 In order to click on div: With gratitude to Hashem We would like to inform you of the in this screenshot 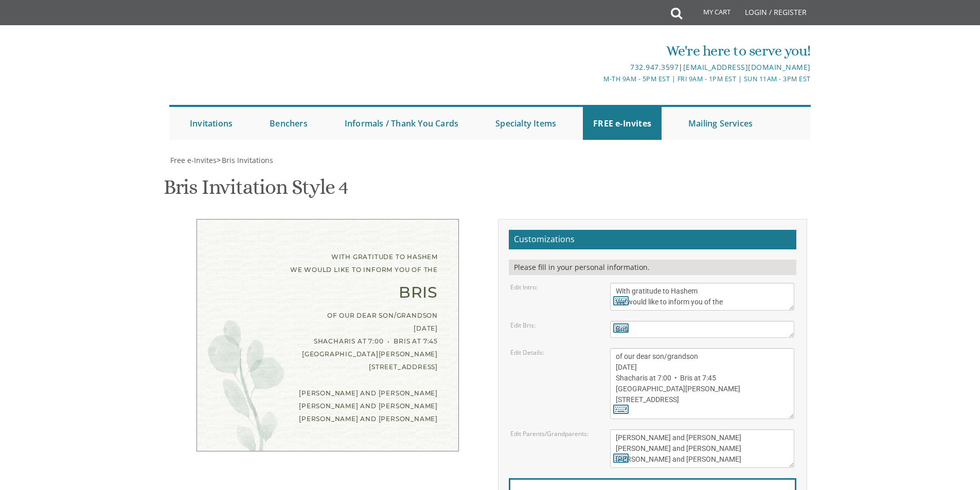, I will do `click(328, 263)`.